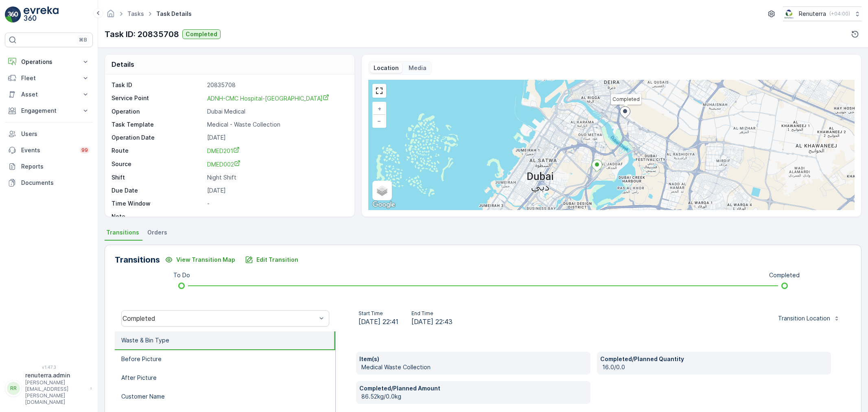 The height and width of the screenshot is (412, 868). I want to click on p: Transition Location, so click(804, 319).